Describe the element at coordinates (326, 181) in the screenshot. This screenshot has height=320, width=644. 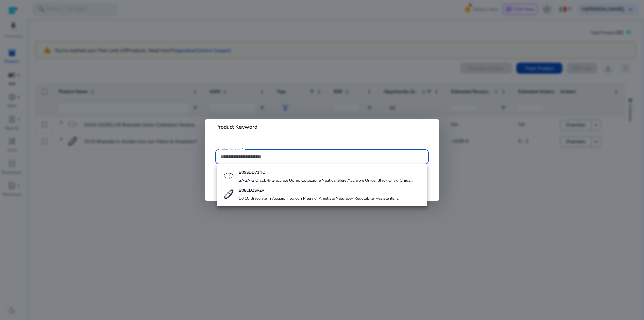
I see `h4: SAGA GIOIELLI® Bracciale Uomo Collezione Nautica, Sfere Acciaio e Onice, Black Onyx, Chius...` at that location.